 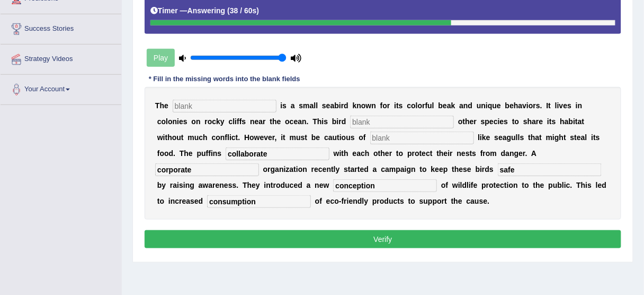 I want to click on div: * Fill in the missing words into the blank fields, so click(x=224, y=78).